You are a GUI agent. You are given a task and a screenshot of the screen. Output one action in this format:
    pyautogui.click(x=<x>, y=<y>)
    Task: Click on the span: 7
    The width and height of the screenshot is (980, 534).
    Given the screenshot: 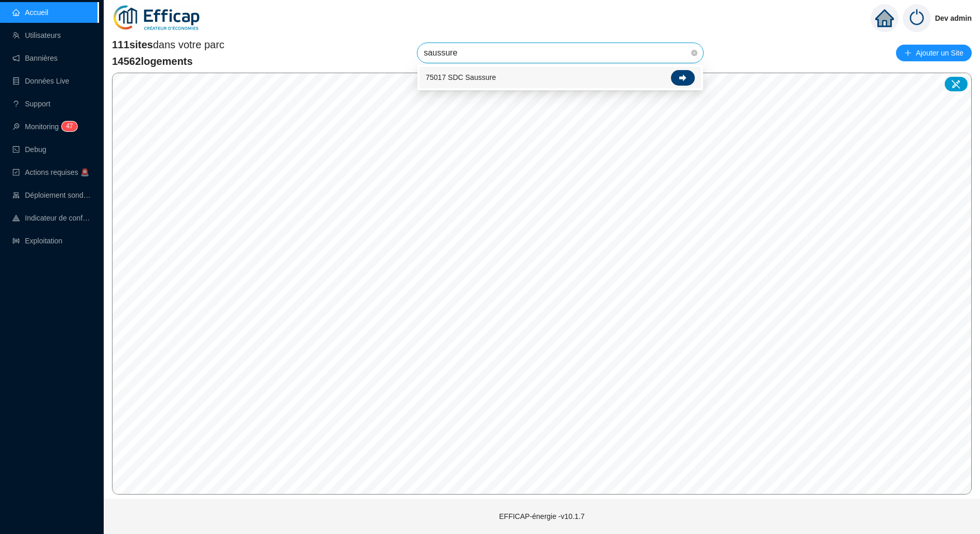 What is the action you would take?
    pyautogui.click(x=71, y=126)
    